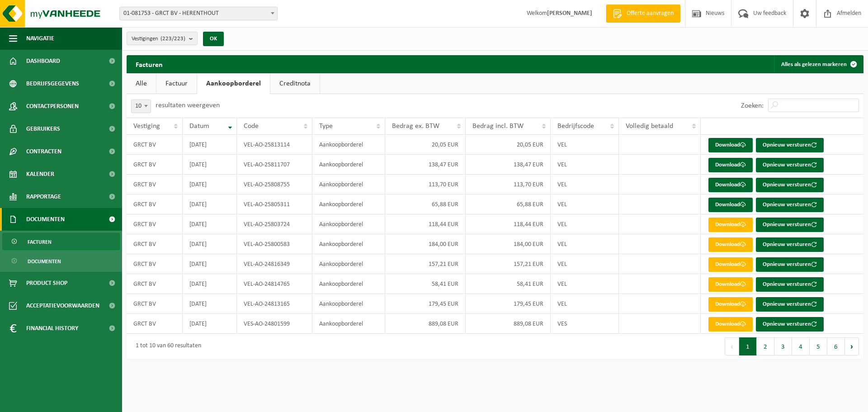 The height and width of the screenshot is (412, 868). What do you see at coordinates (40, 38) in the screenshot?
I see `span: Navigatie` at bounding box center [40, 38].